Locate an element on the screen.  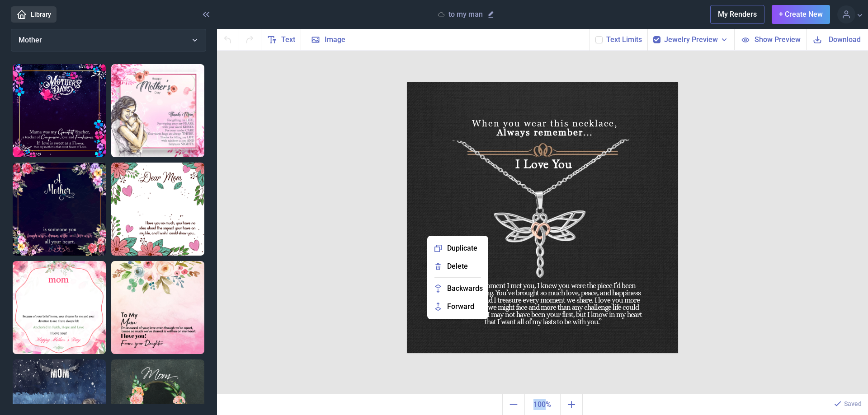
span: Text Limits is located at coordinates (624, 40).